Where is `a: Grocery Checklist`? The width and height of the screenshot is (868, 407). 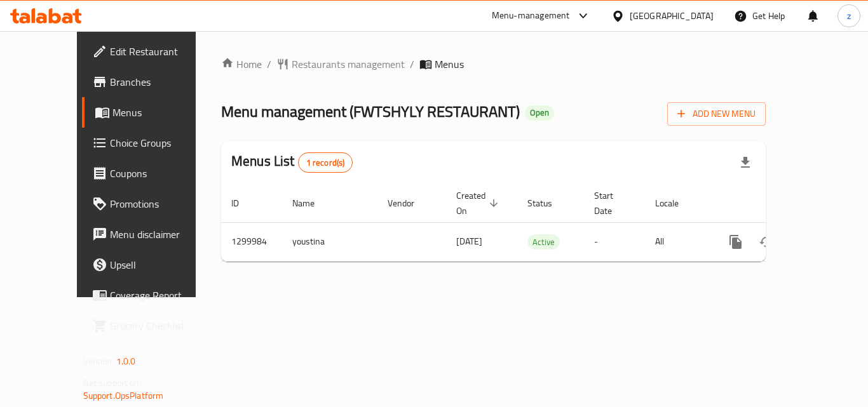 a: Grocery Checklist is located at coordinates (152, 326).